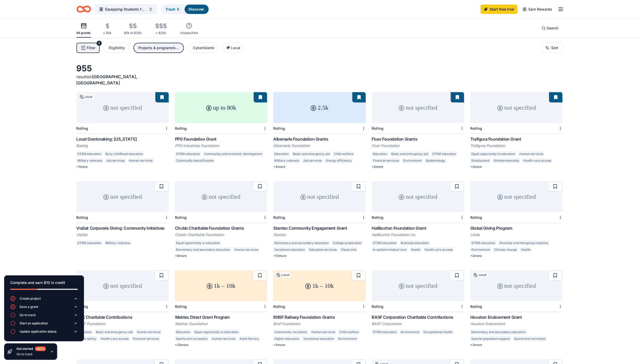 The height and width of the screenshot is (364, 639). I want to click on div: Projects & programming, Scholarship, so click(159, 48).